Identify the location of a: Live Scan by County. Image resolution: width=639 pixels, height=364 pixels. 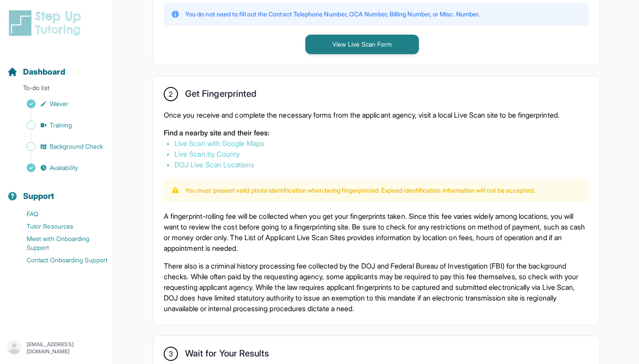
(207, 154).